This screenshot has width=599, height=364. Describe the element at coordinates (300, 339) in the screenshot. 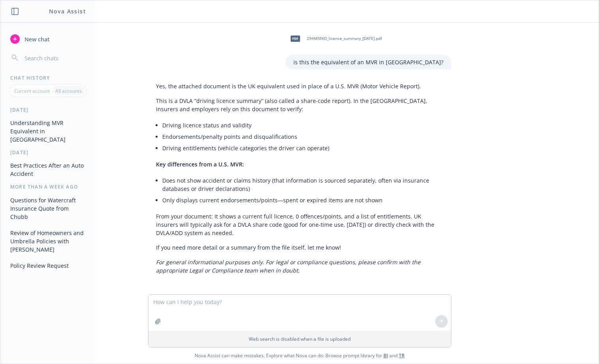

I see `p: Web search is disabled when a file is uploaded` at that location.